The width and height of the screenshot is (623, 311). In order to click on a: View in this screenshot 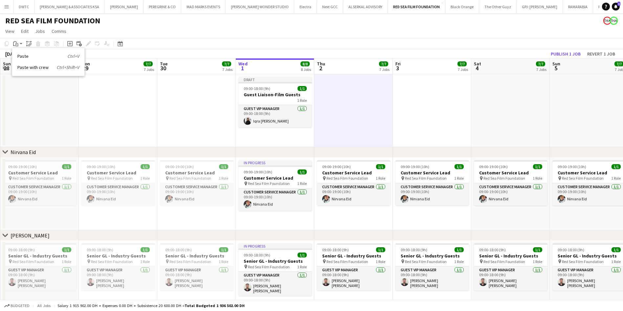, I will do `click(10, 31)`.